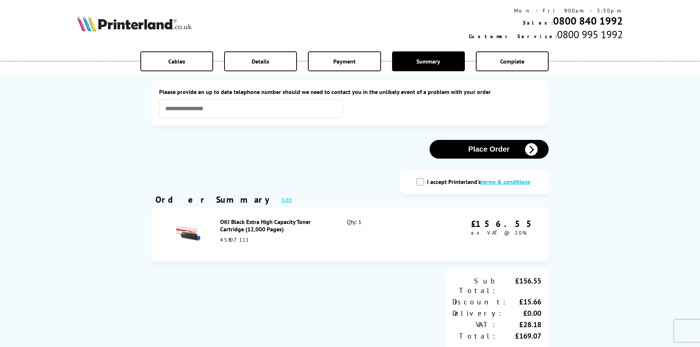  What do you see at coordinates (344, 61) in the screenshot?
I see `span: Payment` at bounding box center [344, 61].